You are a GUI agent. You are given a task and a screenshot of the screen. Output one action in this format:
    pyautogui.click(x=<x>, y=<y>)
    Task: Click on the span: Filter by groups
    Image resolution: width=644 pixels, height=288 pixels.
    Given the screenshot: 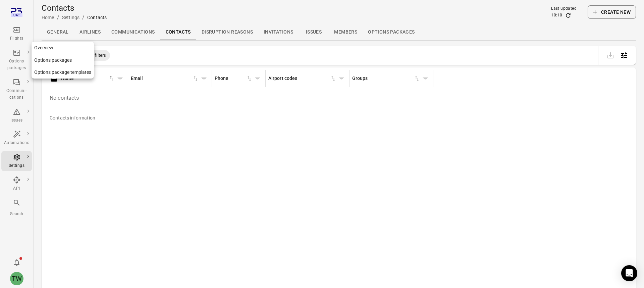 What is the action you would take?
    pyautogui.click(x=425, y=78)
    